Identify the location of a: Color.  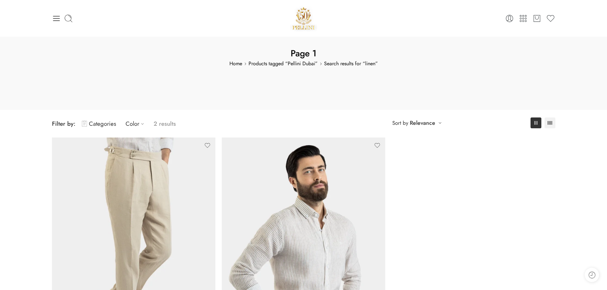
(136, 124).